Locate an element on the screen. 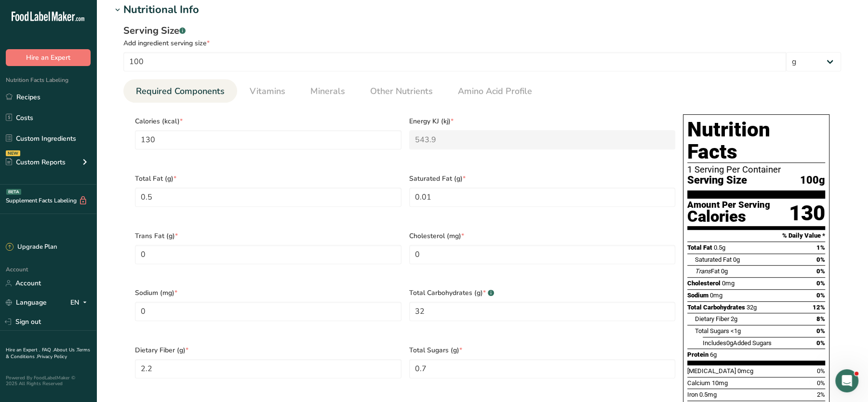 This screenshot has height=402, width=868. span: Total Carbohydrates (g) is located at coordinates (542, 292).